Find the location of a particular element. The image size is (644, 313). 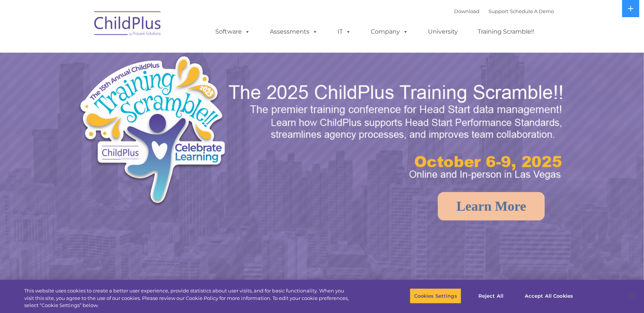

a: University is located at coordinates (443, 32).